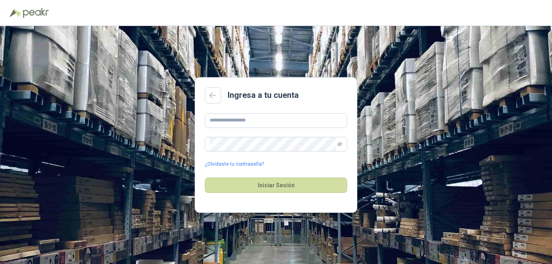 This screenshot has width=552, height=264. What do you see at coordinates (36, 13) in the screenshot?
I see `img: Peakr` at bounding box center [36, 13].